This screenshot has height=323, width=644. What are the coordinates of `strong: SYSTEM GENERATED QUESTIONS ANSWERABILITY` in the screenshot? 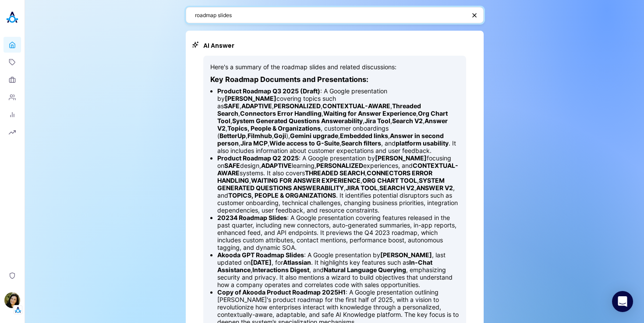 It's located at (331, 184).